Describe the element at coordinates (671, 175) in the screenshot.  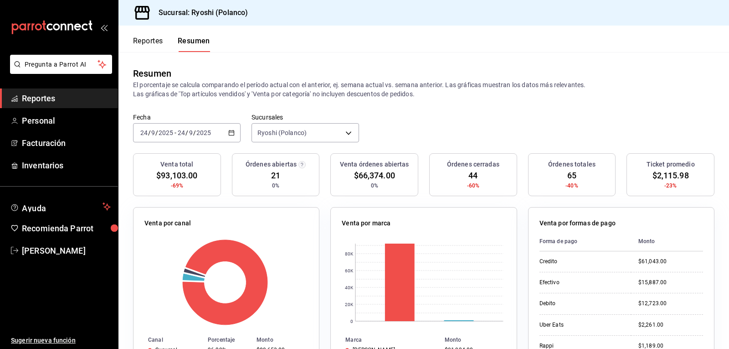
I see `span: $2,115.98` at that location.